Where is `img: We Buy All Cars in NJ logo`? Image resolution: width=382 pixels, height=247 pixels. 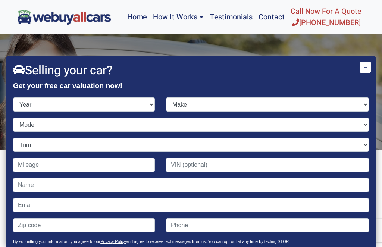 img: We Buy All Cars in NJ logo is located at coordinates (64, 17).